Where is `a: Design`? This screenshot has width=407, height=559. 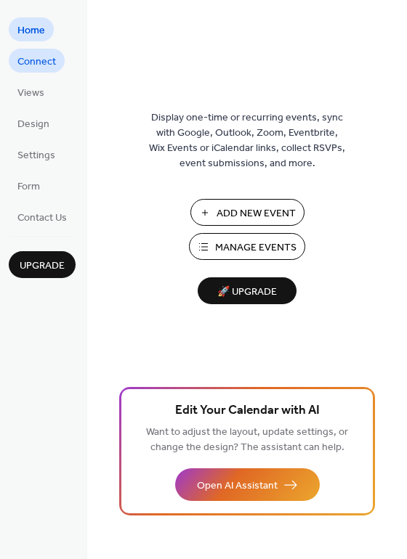
a: Design is located at coordinates (33, 123).